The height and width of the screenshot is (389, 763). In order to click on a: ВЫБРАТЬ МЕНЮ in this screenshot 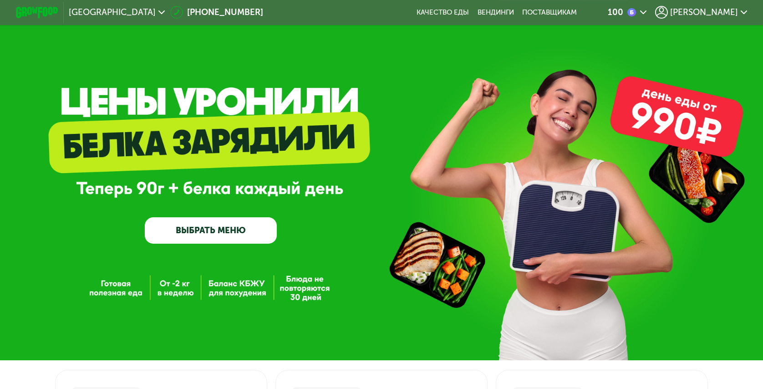, I will do `click(211, 230)`.